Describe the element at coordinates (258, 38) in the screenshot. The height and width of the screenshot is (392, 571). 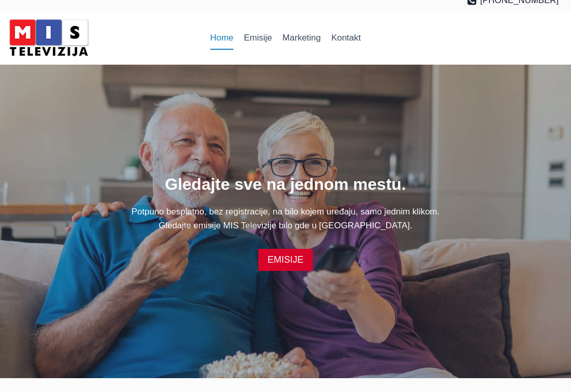
I see `a: Emisije` at that location.